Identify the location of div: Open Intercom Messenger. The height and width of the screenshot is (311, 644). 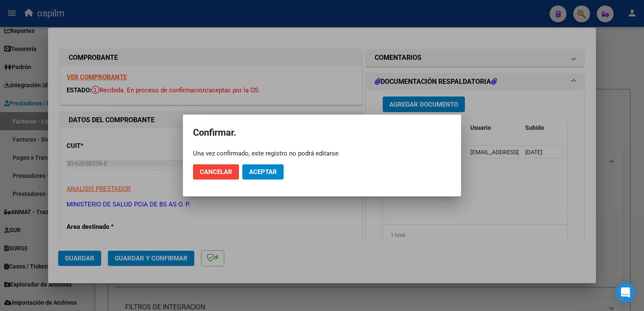
(625, 292).